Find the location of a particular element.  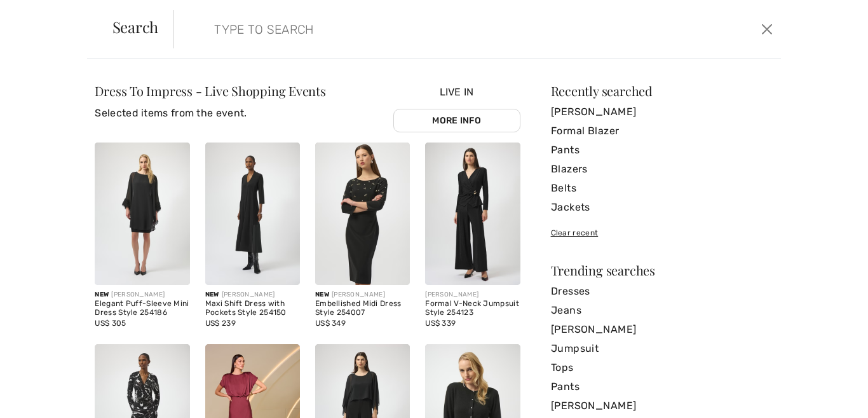

img: Elegant Puff-Sleeve Mini Dress Style 254186. Black is located at coordinates (142, 214).